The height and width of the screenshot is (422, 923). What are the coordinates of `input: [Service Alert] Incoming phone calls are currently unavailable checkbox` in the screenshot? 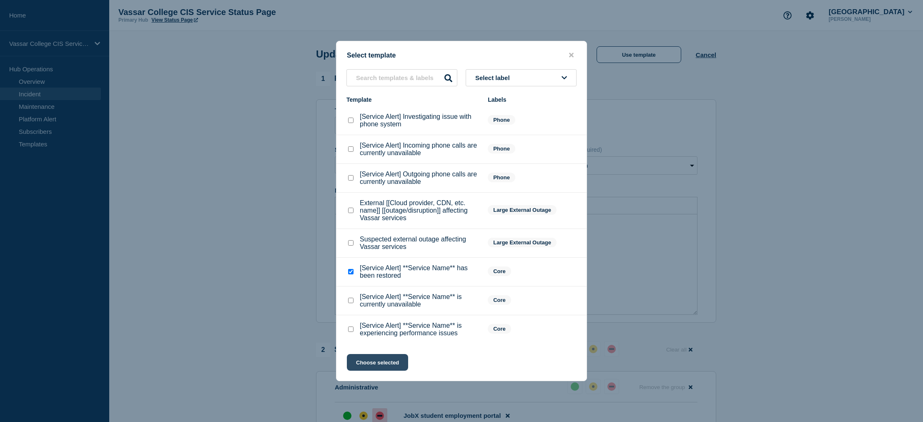 It's located at (351, 149).